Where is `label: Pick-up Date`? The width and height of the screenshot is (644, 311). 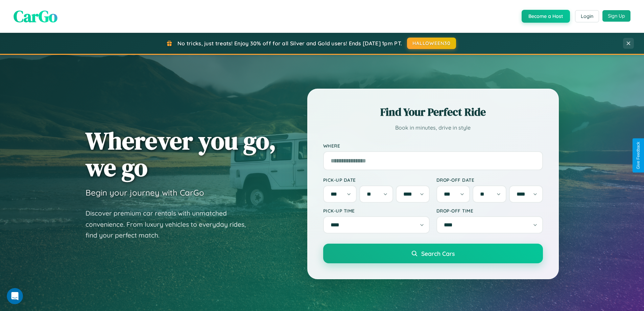 label: Pick-up Date is located at coordinates (376, 179).